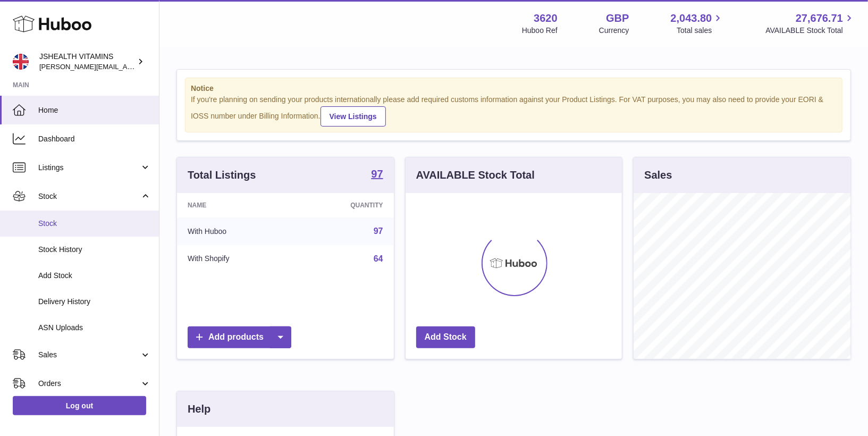 The width and height of the screenshot is (868, 436). I want to click on span: Home, so click(94, 110).